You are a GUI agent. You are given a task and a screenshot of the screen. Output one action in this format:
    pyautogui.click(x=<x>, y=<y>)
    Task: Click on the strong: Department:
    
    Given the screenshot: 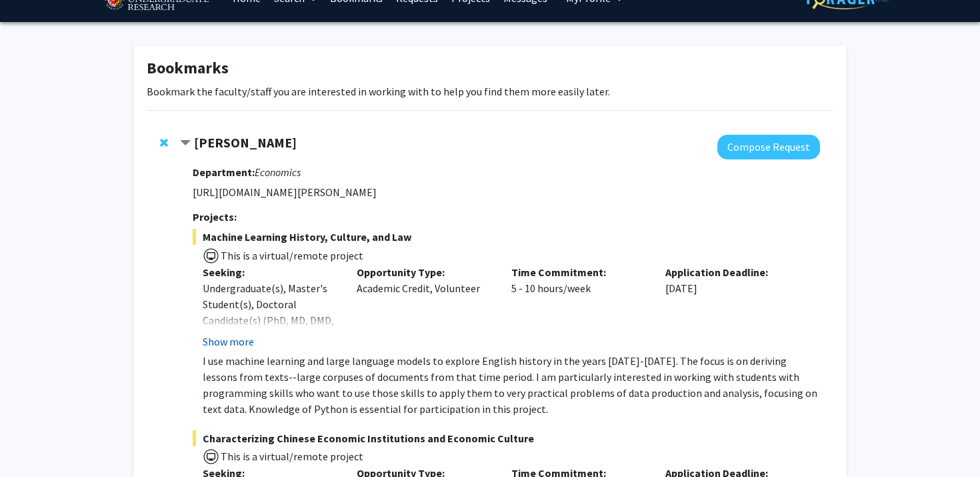 What is the action you would take?
    pyautogui.click(x=223, y=172)
    